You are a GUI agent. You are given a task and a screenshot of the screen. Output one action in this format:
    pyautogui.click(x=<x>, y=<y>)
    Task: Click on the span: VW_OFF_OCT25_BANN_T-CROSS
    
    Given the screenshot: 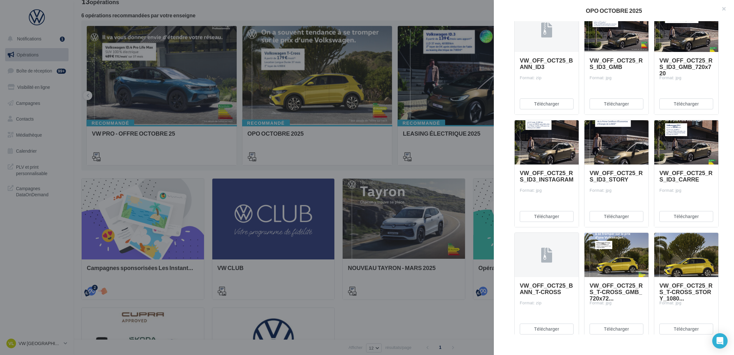 What is the action you would take?
    pyautogui.click(x=546, y=288)
    